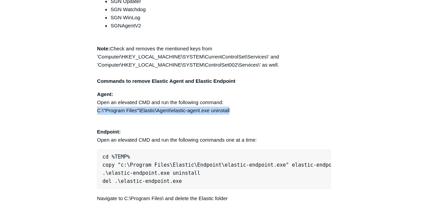  What do you see at coordinates (221, 9) in the screenshot?
I see `li: SGN Watchdog` at bounding box center [221, 9].